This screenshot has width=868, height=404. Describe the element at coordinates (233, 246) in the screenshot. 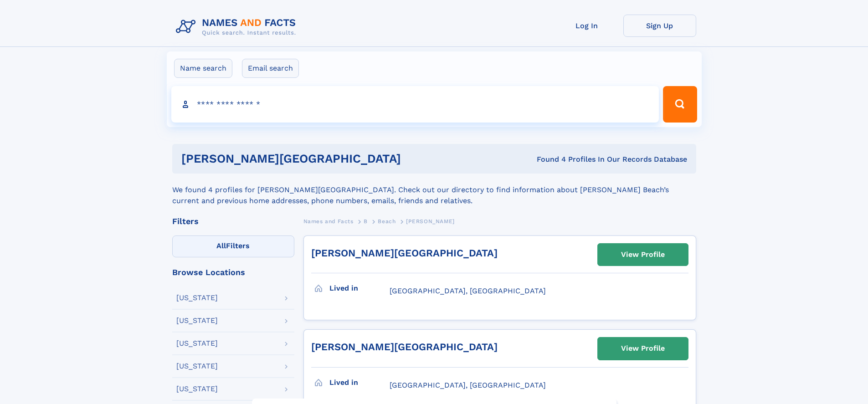

I see `label: Filters` at that location.